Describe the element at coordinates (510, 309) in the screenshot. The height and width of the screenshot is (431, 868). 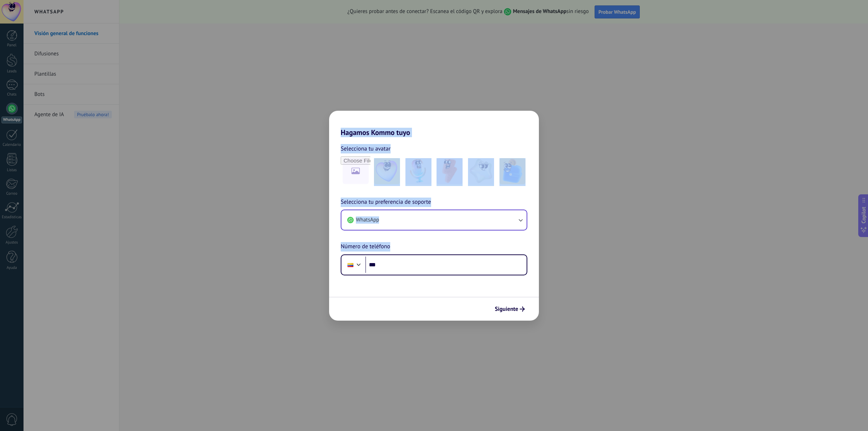
I see `button: Siguiente` at that location.